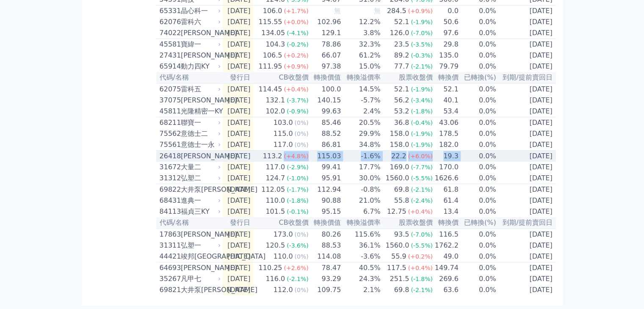 Image resolution: width=644 pixels, height=309 pixels. I want to click on div: 103.0, so click(283, 123).